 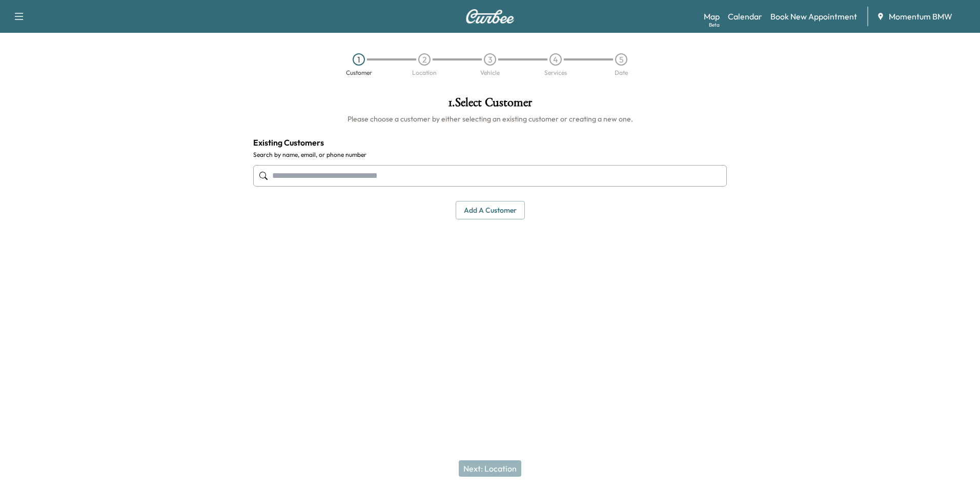 I want to click on span: Momentum BMW, so click(x=921, y=16).